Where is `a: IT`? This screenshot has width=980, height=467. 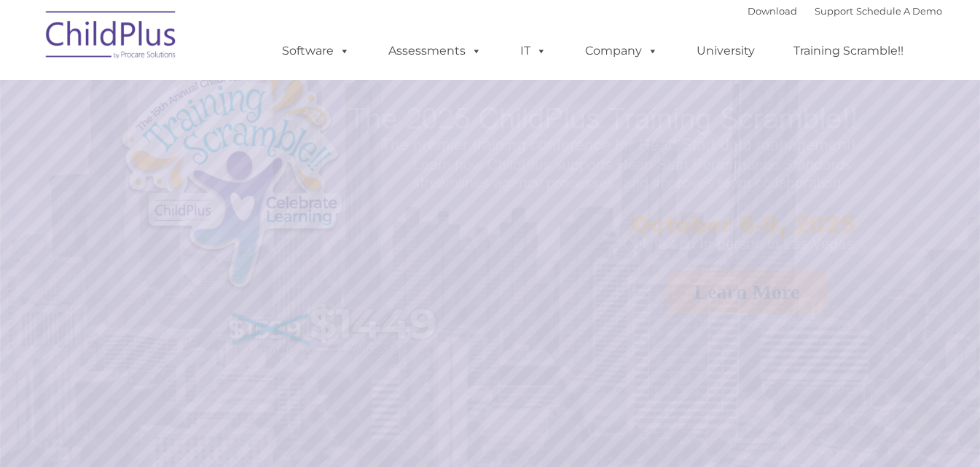 a: IT is located at coordinates (533, 51).